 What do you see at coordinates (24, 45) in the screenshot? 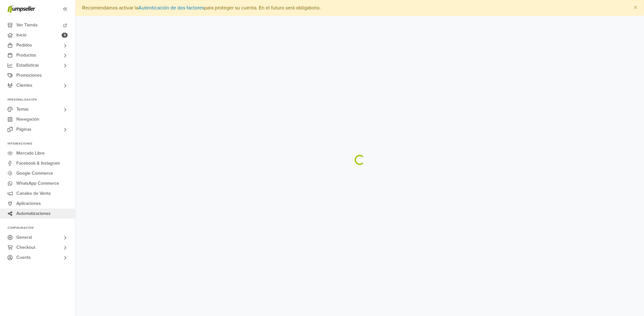
I see `span: Pedidos` at bounding box center [24, 45].